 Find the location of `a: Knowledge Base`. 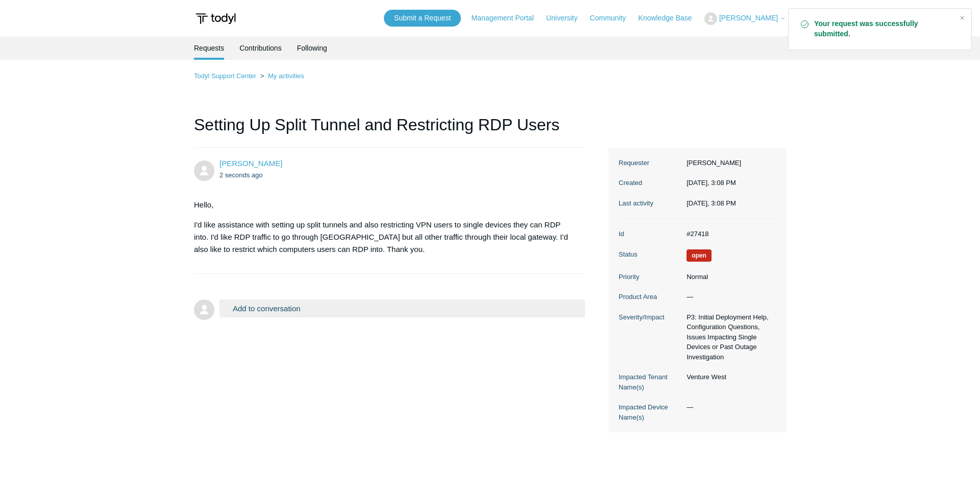

a: Knowledge Base is located at coordinates (670, 18).